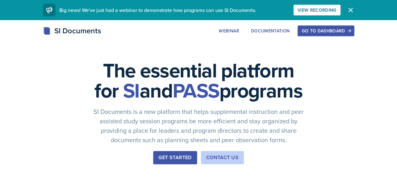 The image size is (397, 184). Describe the element at coordinates (271, 31) in the screenshot. I see `button: Documentation` at that location.